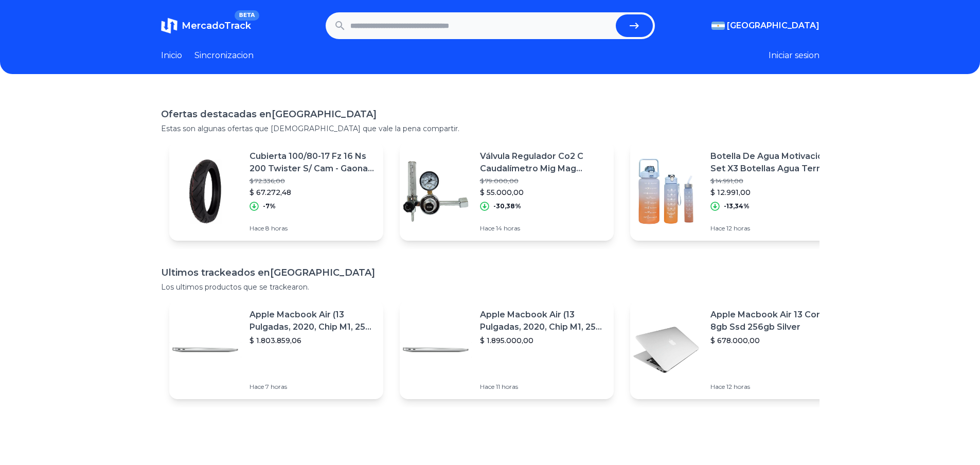 The image size is (980, 465). Describe the element at coordinates (312, 386) in the screenshot. I see `p: Hace 7 horas` at that location.